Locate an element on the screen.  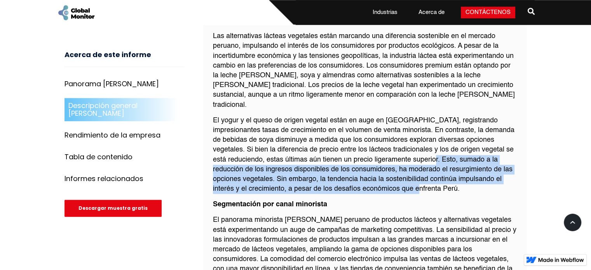
a: Acerca de is located at coordinates (431, 12).